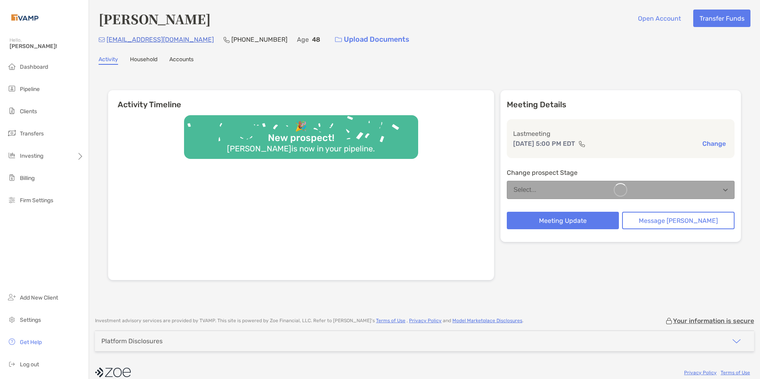 This screenshot has width=760, height=379. What do you see at coordinates (30, 320) in the screenshot?
I see `span: Settings` at bounding box center [30, 320].